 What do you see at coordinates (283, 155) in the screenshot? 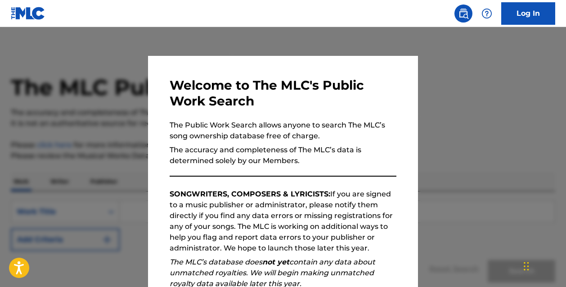
I see `p: The accuracy and completeness of The MLC’s data is determined solely by our Members.` at bounding box center [283, 155].